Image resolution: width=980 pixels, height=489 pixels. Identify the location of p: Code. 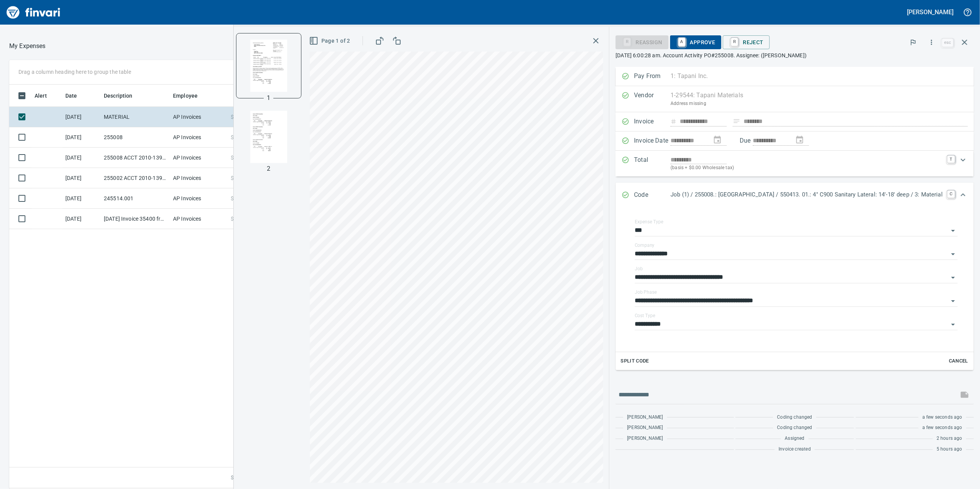
(652, 195).